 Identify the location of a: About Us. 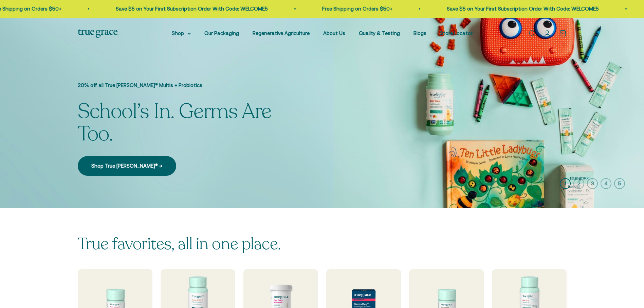
(334, 33).